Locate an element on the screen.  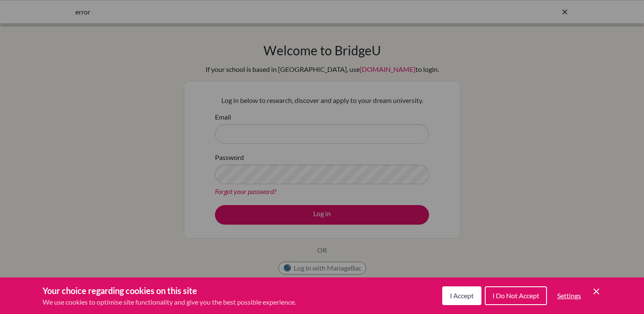
span: I Accept is located at coordinates (462, 295).